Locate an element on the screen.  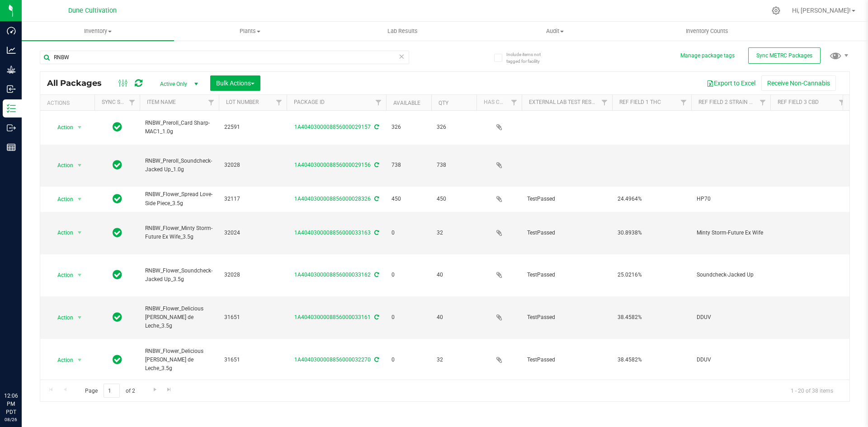
span: Page of 2 is located at coordinates (110, 391).